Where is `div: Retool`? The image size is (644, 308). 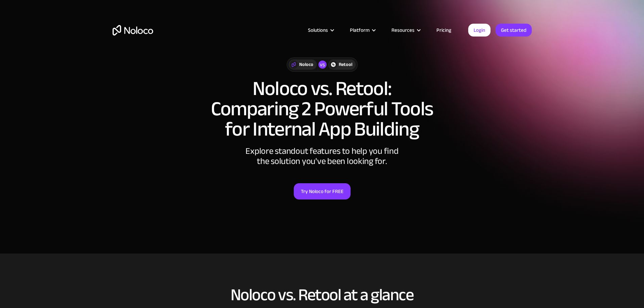 div: Retool is located at coordinates (345, 64).